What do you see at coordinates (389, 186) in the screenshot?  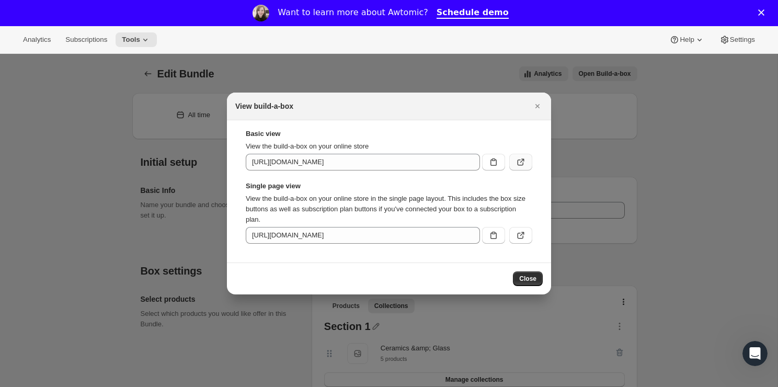 I see `strong: Single page view` at bounding box center [389, 186].